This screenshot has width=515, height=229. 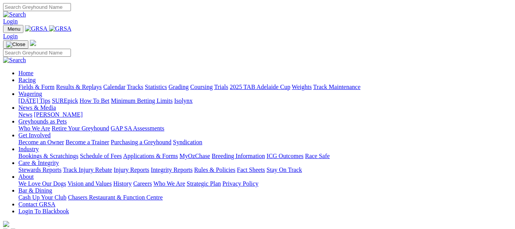 What do you see at coordinates (238, 156) in the screenshot?
I see `a: Breeding Information` at bounding box center [238, 156].